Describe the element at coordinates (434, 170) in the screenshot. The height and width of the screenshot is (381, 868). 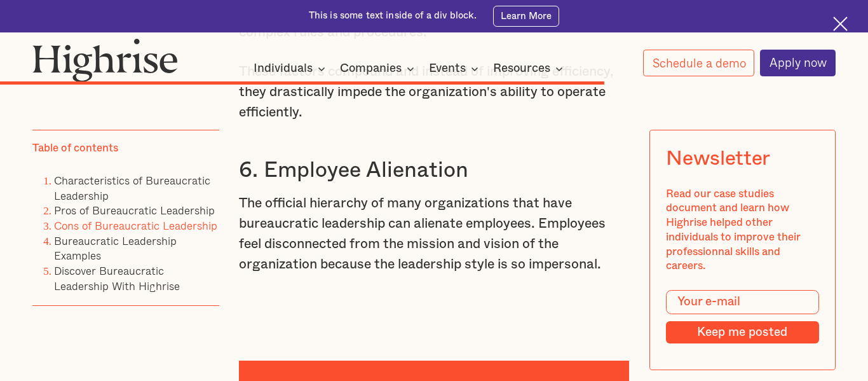
I see `h3: 6. Employee Alienation` at that location.